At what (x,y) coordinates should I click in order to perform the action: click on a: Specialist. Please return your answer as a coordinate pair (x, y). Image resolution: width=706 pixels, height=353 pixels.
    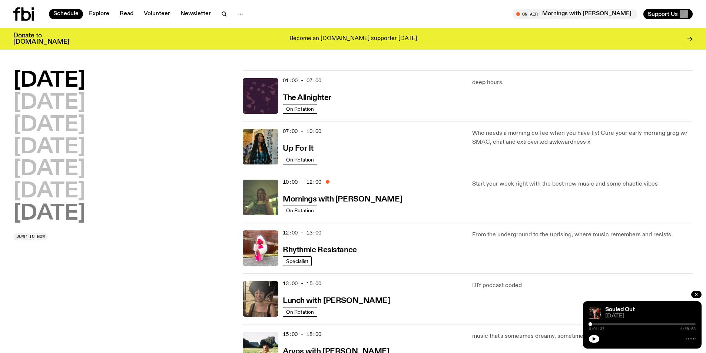
    Looking at the image, I should click on (297, 261).